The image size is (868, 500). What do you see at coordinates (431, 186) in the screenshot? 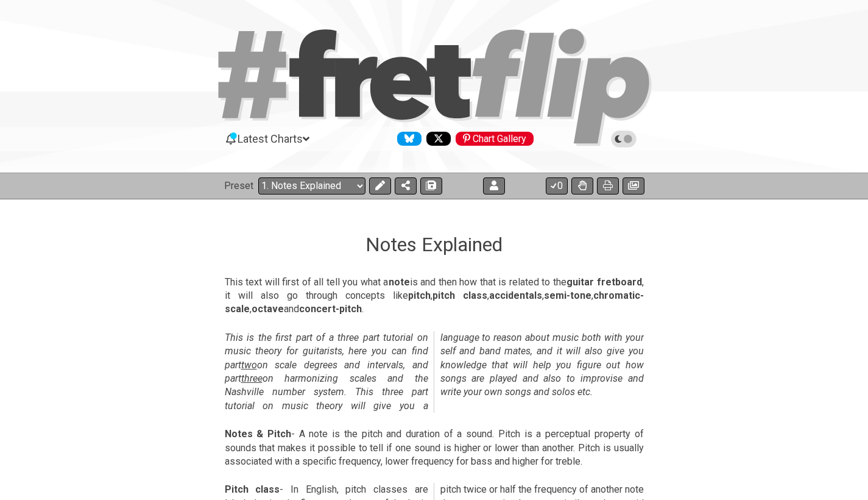
I see `button: Save As (makes a copy)` at bounding box center [431, 186].